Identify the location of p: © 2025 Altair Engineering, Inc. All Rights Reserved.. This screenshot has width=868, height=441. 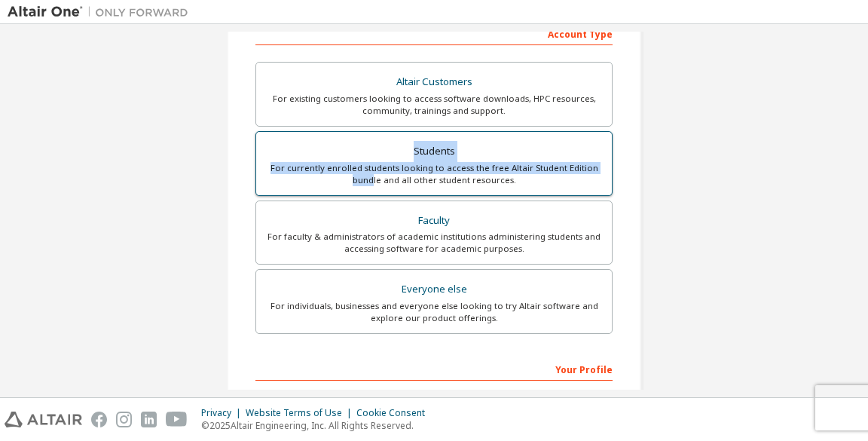
(317, 425).